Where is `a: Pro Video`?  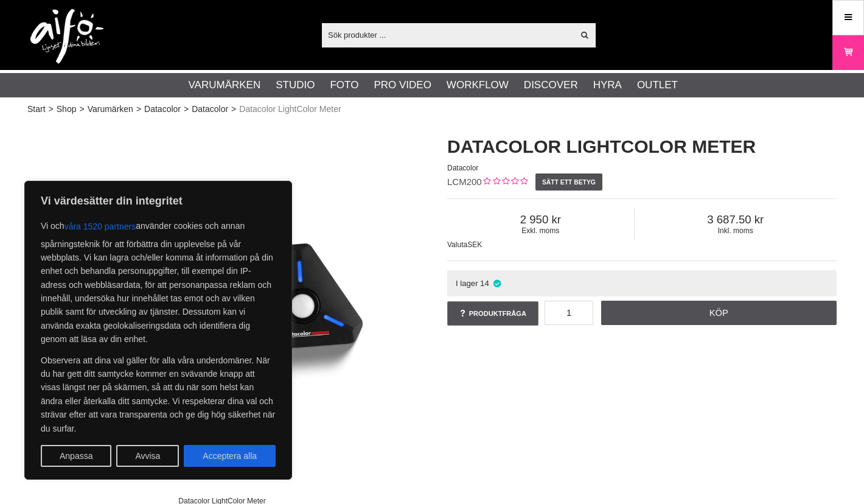
a: Pro Video is located at coordinates (402, 85).